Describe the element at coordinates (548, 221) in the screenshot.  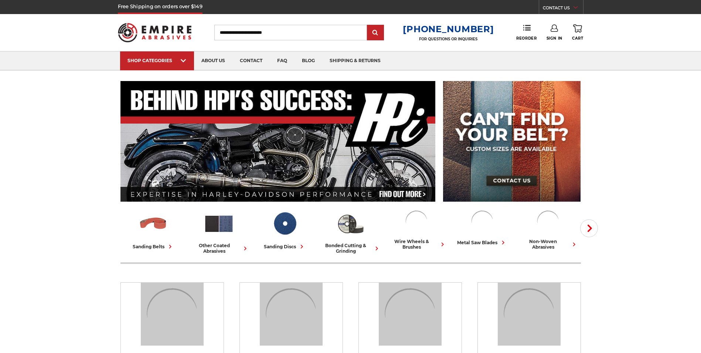
I see `img: Non-woven Abrasives` at that location.